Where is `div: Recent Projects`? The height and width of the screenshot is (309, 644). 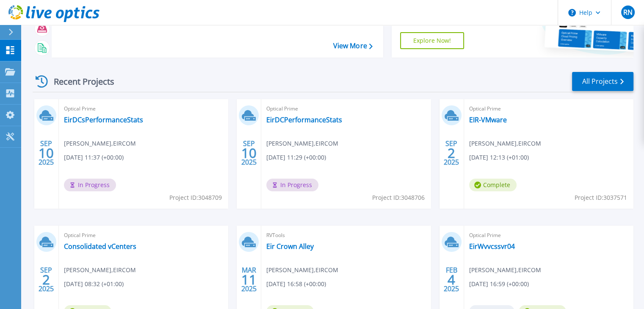 div: Recent Projects is located at coordinates (79, 82).